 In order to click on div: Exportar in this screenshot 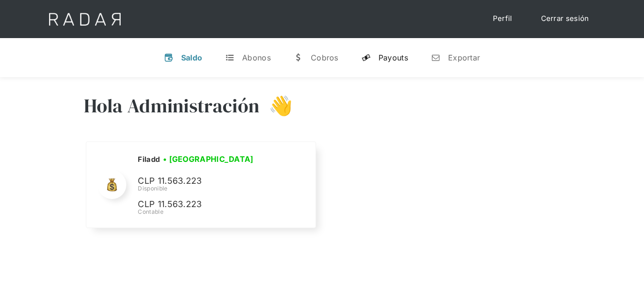, I will do `click(464, 57)`.